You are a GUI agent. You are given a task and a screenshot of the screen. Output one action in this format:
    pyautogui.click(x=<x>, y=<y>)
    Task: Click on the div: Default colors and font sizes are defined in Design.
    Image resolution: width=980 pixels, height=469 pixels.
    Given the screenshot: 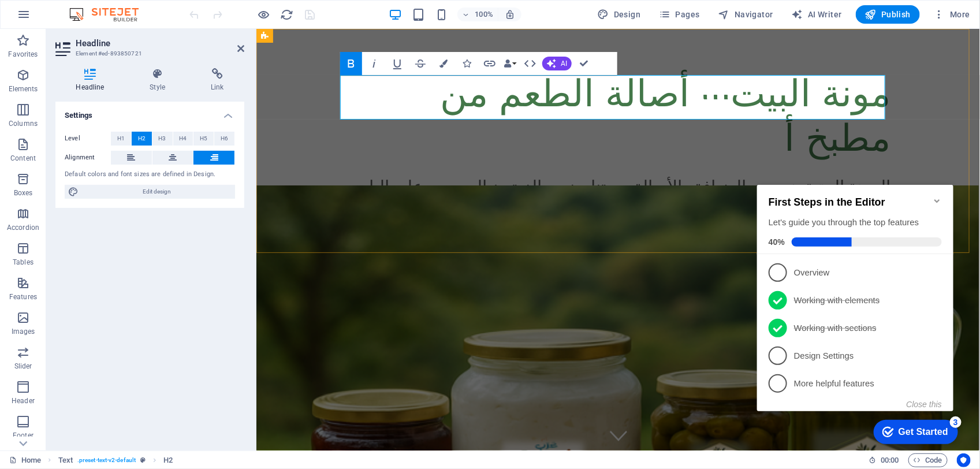 What is the action you would take?
    pyautogui.click(x=149, y=175)
    